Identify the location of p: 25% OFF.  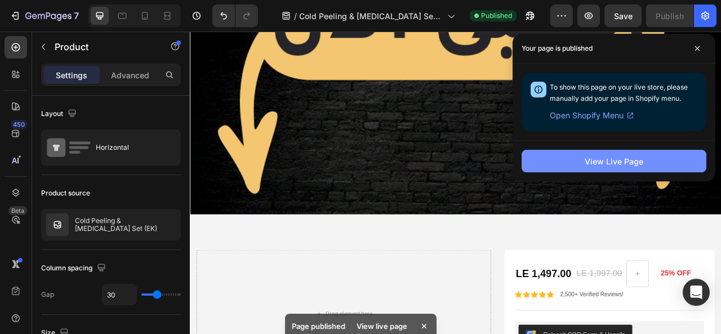
(614, 308).